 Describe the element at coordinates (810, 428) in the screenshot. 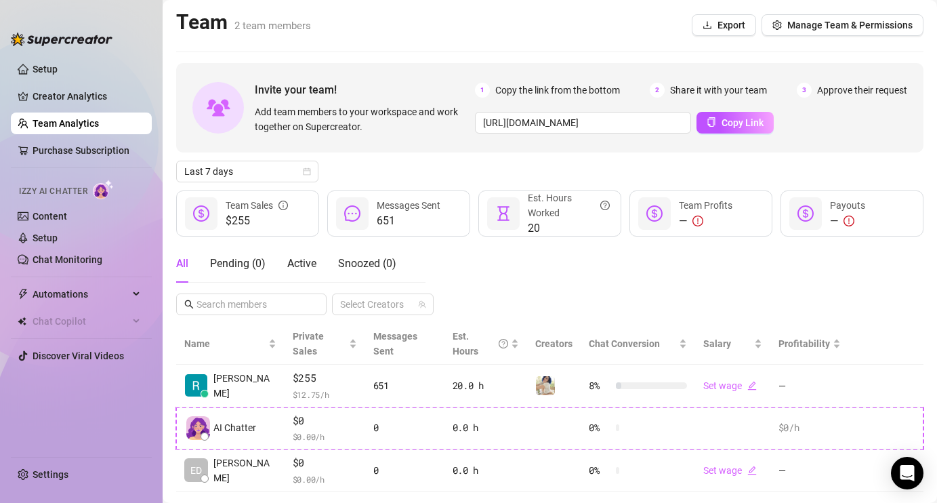

I see `div: $0 /h` at that location.